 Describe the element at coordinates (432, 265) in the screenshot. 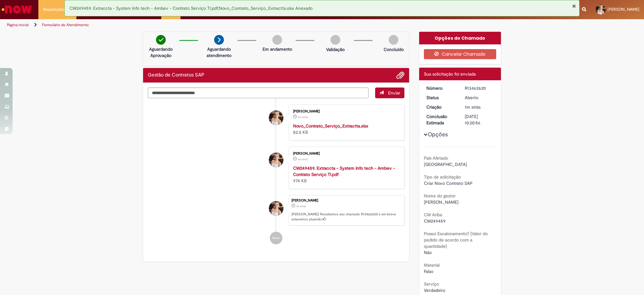

I see `b: Material` at that location.